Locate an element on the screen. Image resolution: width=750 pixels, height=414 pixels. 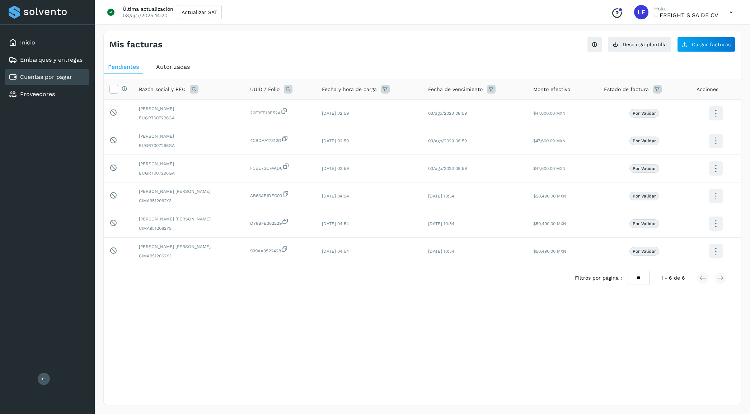
button: Cargar facturas is located at coordinates (706, 44).